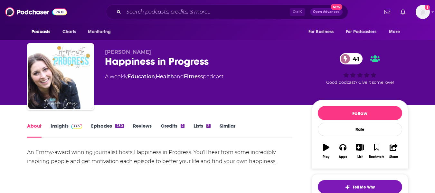 This screenshot has width=435, height=193. I want to click on img: Podchaser - Follow, Share and Rate Podcasts, so click(36, 12).